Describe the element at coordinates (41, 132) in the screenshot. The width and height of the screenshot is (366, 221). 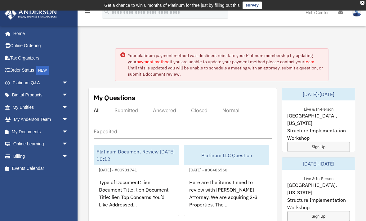
I see `a: My Documentsarrow_drop_down` at that location.